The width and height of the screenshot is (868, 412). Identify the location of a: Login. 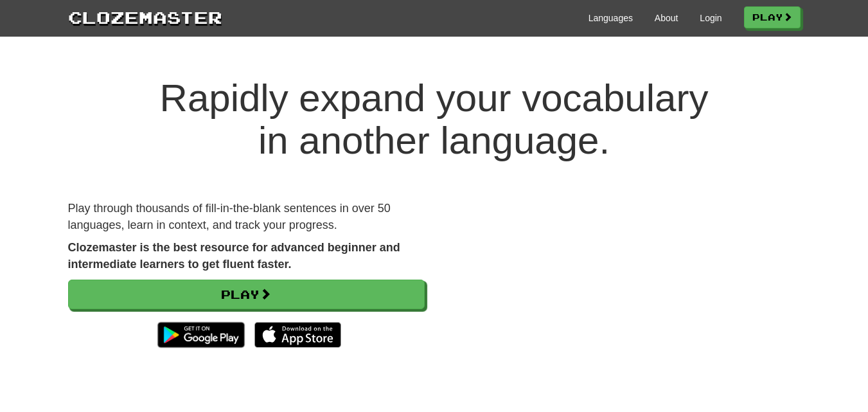
(711, 18).